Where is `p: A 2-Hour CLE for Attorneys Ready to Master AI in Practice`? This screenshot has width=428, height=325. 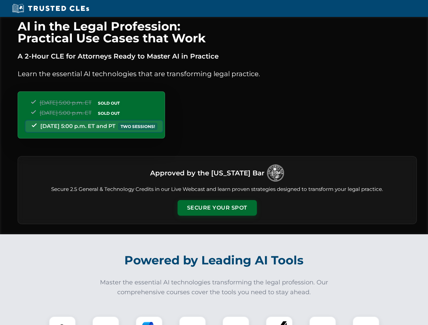
p: A 2-Hour CLE for Attorneys Ready to Master AI in Practice is located at coordinates (217, 56).